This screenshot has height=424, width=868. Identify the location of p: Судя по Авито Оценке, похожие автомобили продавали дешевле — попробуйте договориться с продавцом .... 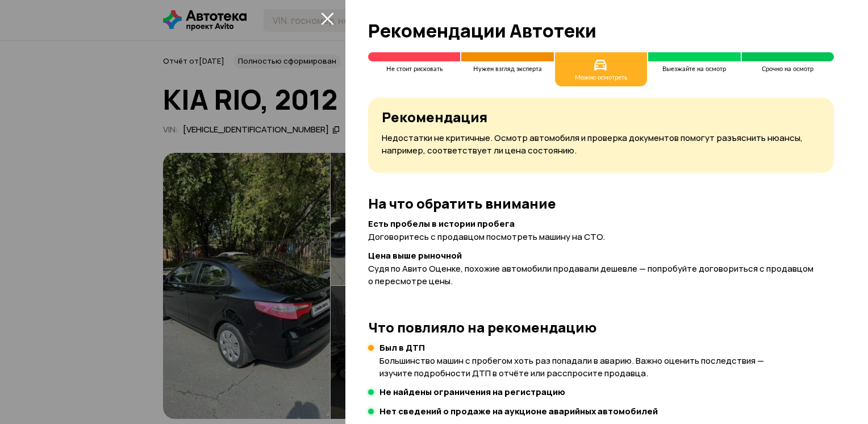
(601, 275).